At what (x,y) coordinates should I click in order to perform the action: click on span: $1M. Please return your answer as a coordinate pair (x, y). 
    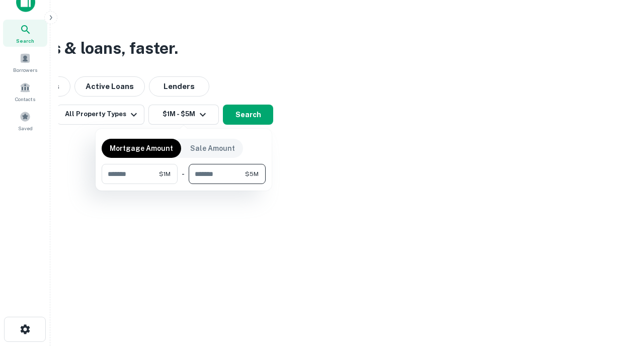
    Looking at the image, I should click on (165, 174).